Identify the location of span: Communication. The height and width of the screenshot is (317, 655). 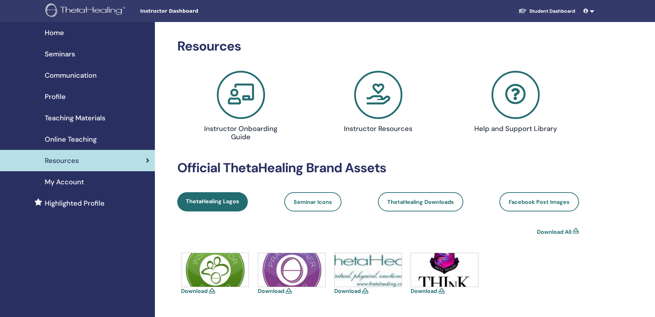
(71, 75).